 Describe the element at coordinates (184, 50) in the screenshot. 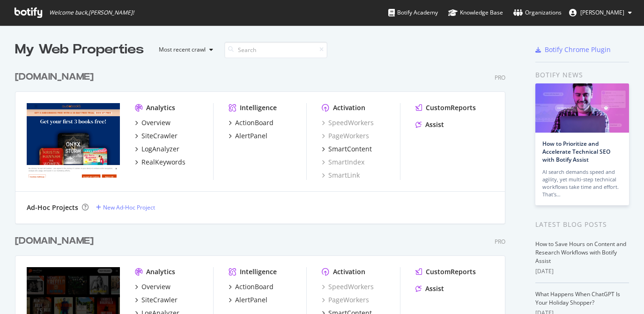

I see `button: Most recent crawl` at that location.